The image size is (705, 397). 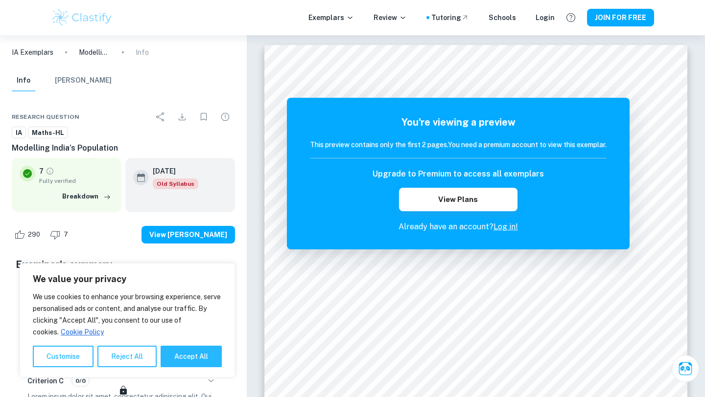 I want to click on a: Schools, so click(x=502, y=18).